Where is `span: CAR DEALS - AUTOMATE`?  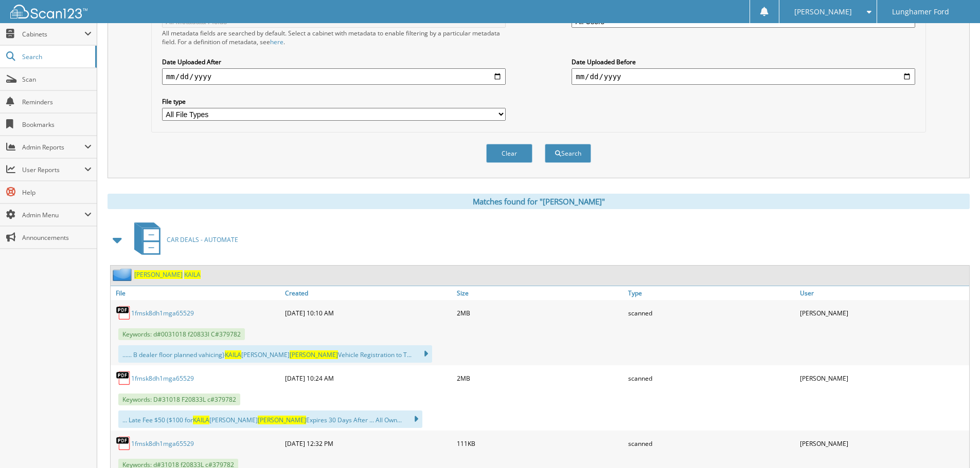
span: CAR DEALS - AUTOMATE is located at coordinates (202, 239).